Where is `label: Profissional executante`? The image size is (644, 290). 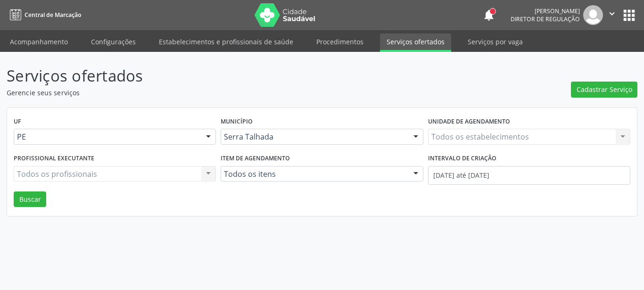 label: Profissional executante is located at coordinates (54, 158).